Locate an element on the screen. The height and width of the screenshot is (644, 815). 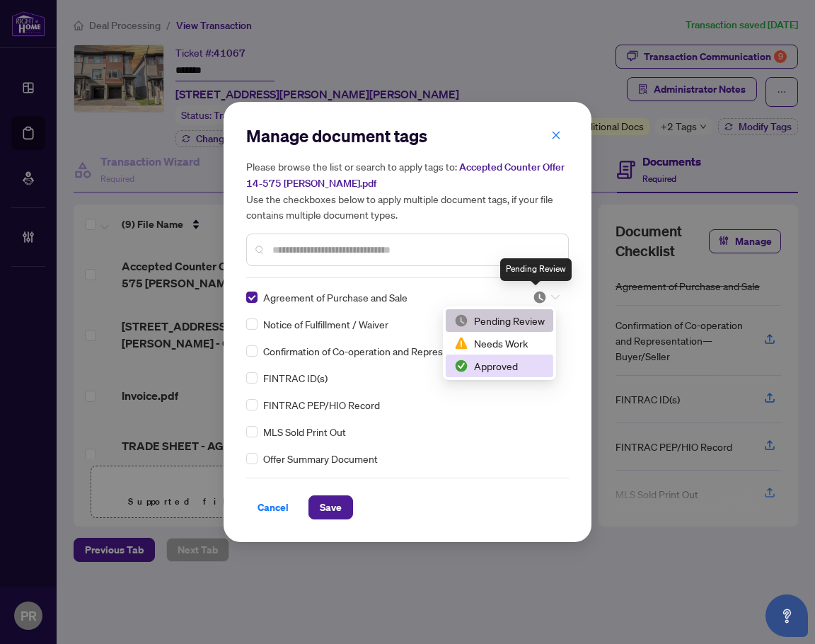
button: Open asap is located at coordinates (787, 615).